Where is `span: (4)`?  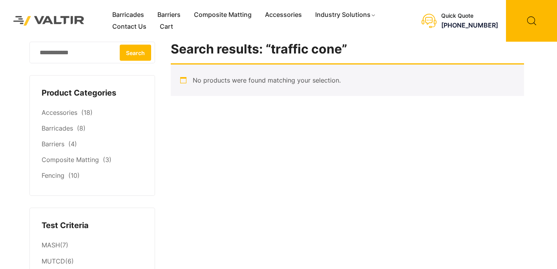
span: (4) is located at coordinates (73, 144).